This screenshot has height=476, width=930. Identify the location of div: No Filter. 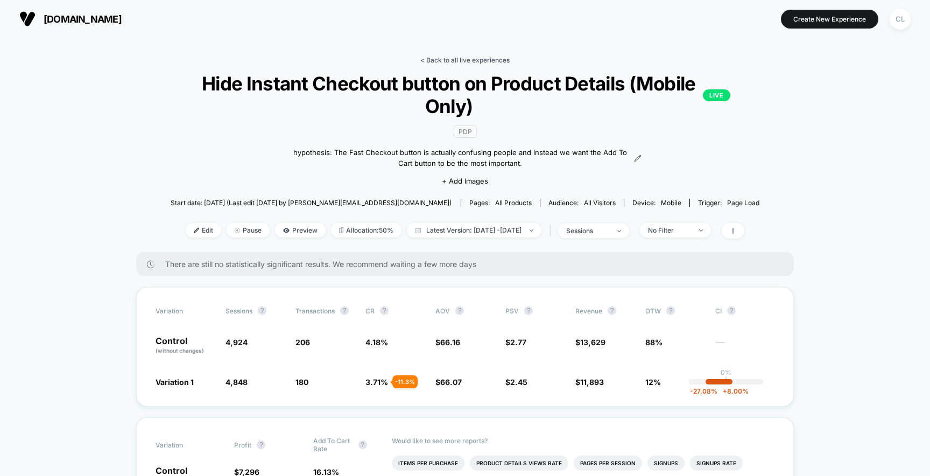
(670, 230).